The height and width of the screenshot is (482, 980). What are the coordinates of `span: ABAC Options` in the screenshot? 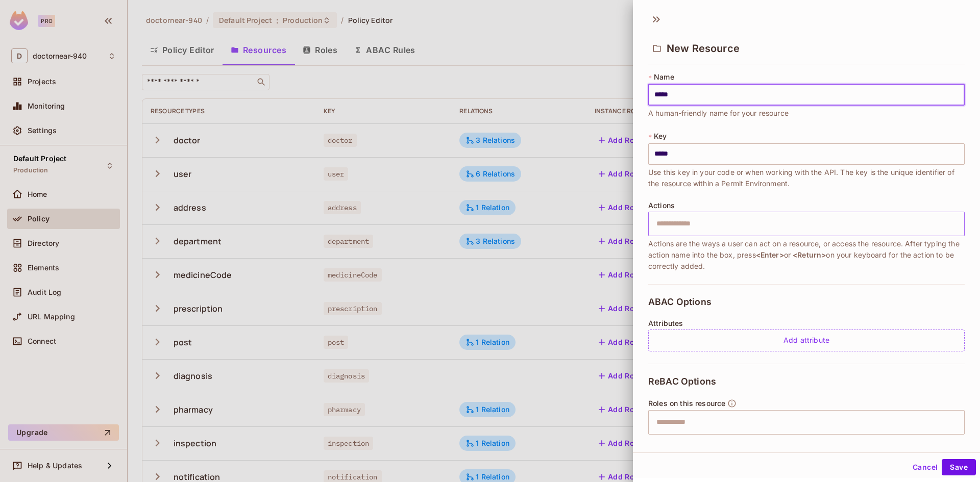 It's located at (680, 302).